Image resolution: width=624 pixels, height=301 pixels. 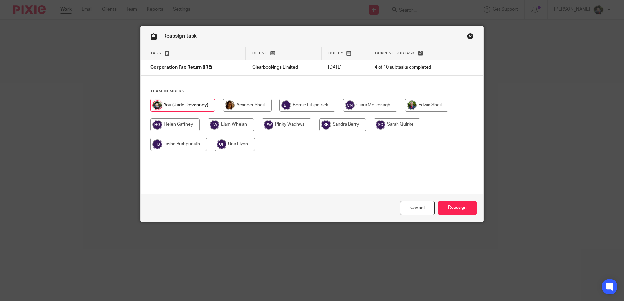 What do you see at coordinates (284, 68) in the screenshot?
I see `p: Clearbookings Limited` at bounding box center [284, 68].